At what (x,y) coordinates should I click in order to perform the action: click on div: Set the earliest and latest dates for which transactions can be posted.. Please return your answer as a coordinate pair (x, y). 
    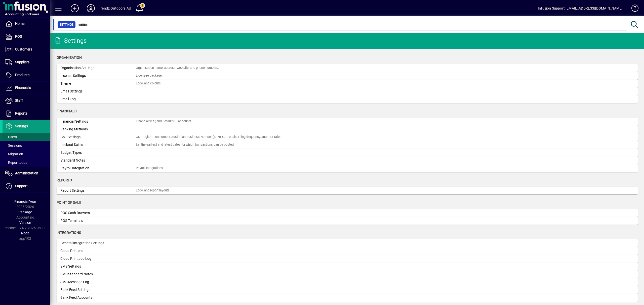
    Looking at the image, I should click on (185, 145).